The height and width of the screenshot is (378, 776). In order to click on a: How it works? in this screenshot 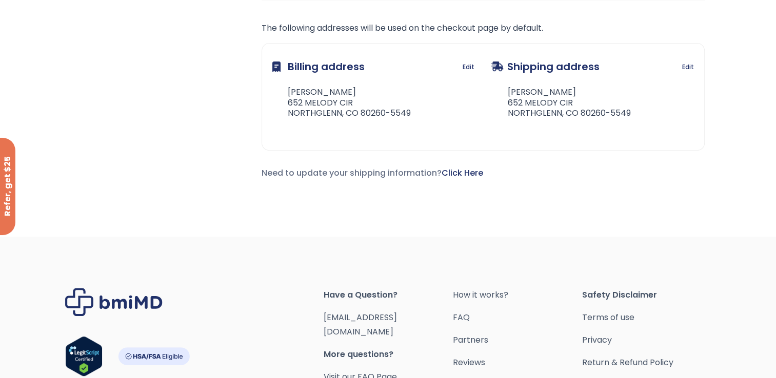, I will do `click(517, 295)`.